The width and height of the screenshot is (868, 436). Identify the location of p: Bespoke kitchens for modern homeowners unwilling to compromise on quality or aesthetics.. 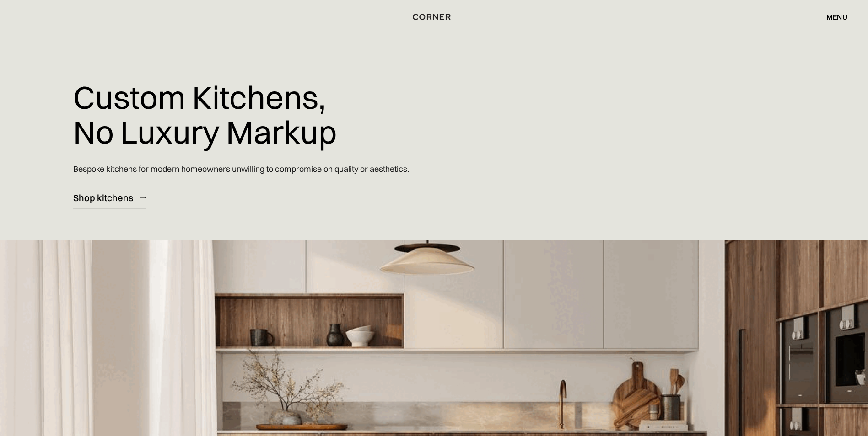
(241, 169).